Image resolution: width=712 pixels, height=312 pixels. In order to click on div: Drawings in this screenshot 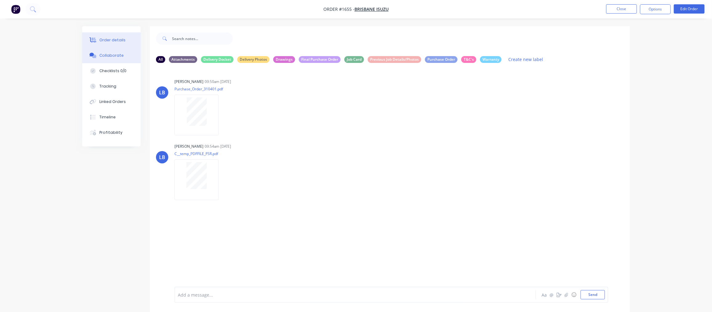, I will do `click(284, 59)`.